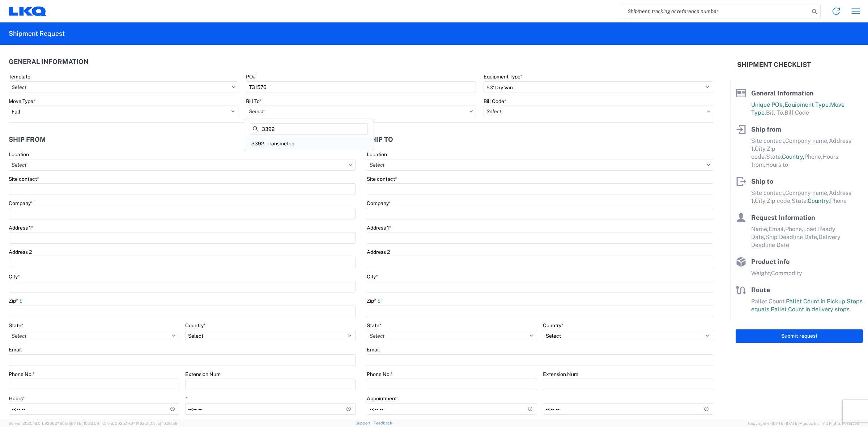  I want to click on span: Pallet Count in Pickup Stops equals Pallet Count in delivery stops, so click(807, 305).